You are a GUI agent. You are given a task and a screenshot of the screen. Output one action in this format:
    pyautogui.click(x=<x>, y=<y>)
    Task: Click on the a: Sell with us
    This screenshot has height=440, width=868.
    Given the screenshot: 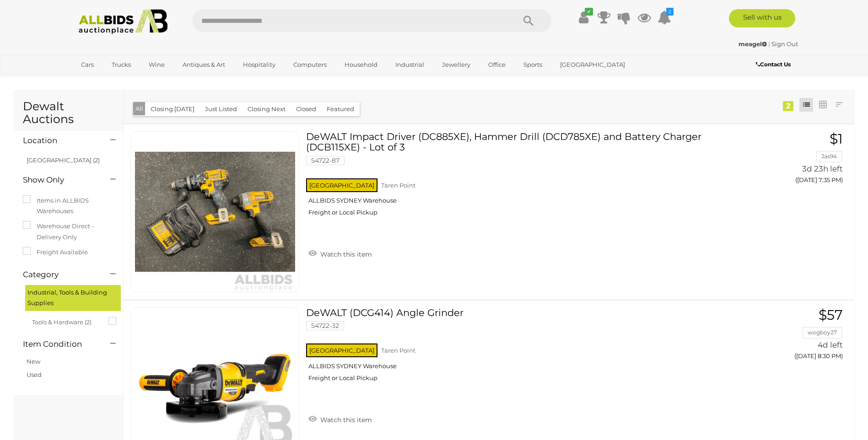 What is the action you would take?
    pyautogui.click(x=762, y=18)
    